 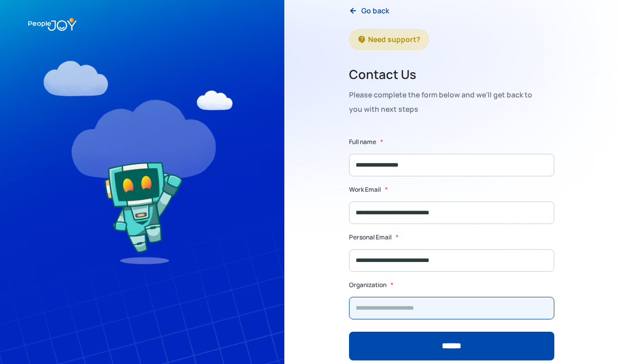 What do you see at coordinates (441, 74) in the screenshot?
I see `h2: Contact Us` at bounding box center [441, 74].